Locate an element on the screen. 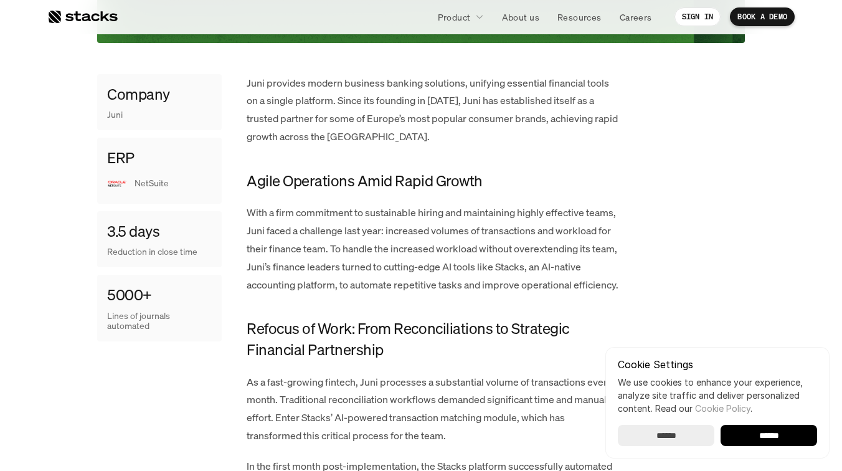 This screenshot has width=842, height=471. p: About us is located at coordinates (521, 17).